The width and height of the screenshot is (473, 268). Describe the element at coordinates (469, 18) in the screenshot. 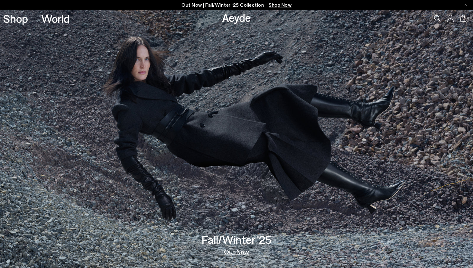

I see `span: 0` at that location.